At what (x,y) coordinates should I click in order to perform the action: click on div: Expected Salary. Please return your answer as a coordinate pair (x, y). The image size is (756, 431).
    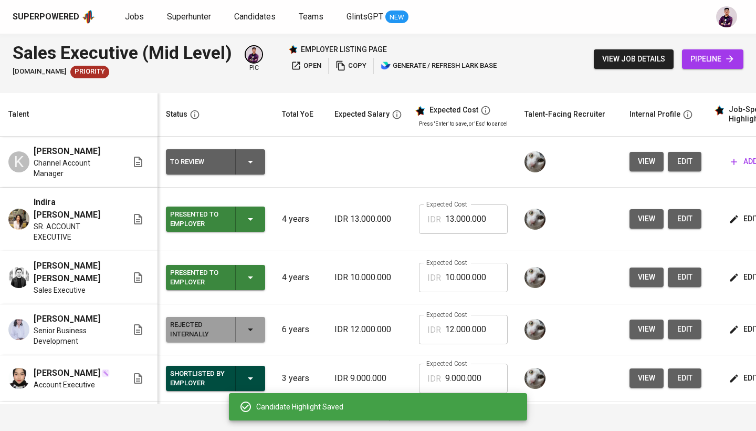
    Looking at the image, I should click on (362, 114).